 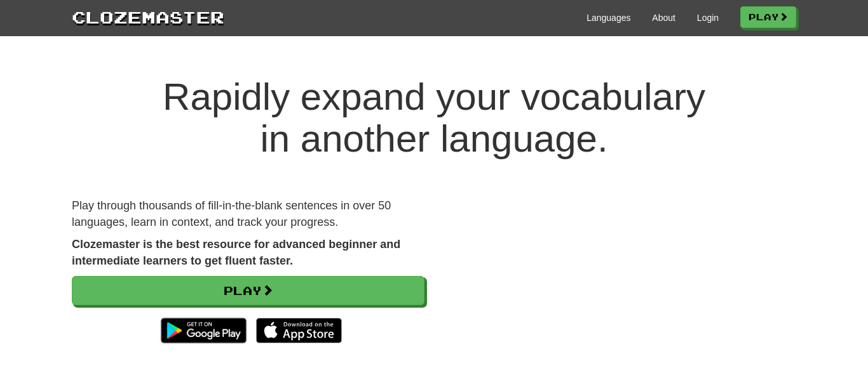 I want to click on p: Play through thousands of fill-in-the-blank sentences in over 50 languages, learn in context, and..., so click(x=248, y=214).